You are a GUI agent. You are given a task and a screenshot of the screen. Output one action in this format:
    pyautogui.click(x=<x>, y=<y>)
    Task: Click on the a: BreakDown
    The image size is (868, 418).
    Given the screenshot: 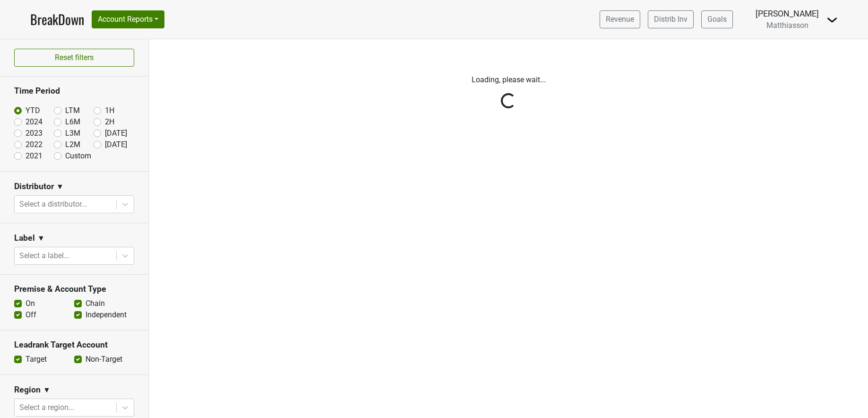 What is the action you would take?
    pyautogui.click(x=57, y=19)
    